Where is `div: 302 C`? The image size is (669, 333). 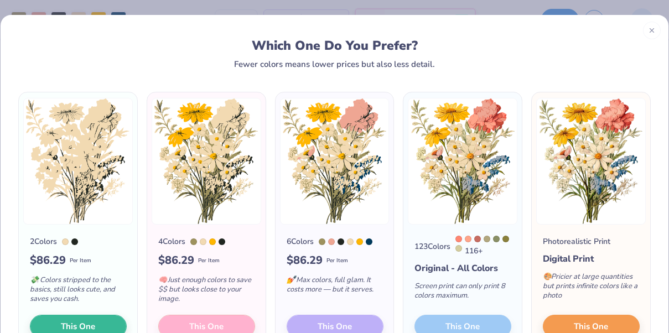 div: 302 C is located at coordinates (369, 242).